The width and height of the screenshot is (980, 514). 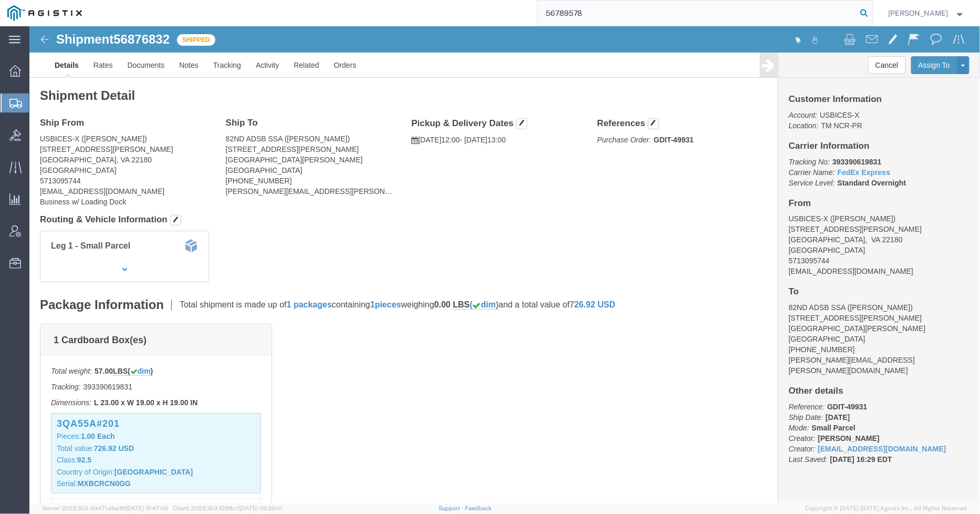 What do you see at coordinates (45, 13) in the screenshot?
I see `img: logo` at bounding box center [45, 13].